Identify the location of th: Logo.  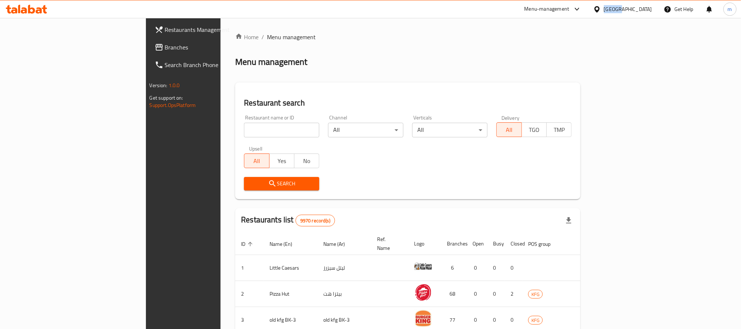
(425, 243).